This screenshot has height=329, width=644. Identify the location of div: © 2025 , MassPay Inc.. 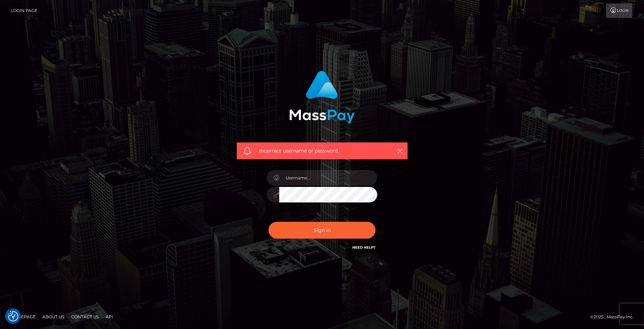
(614, 317).